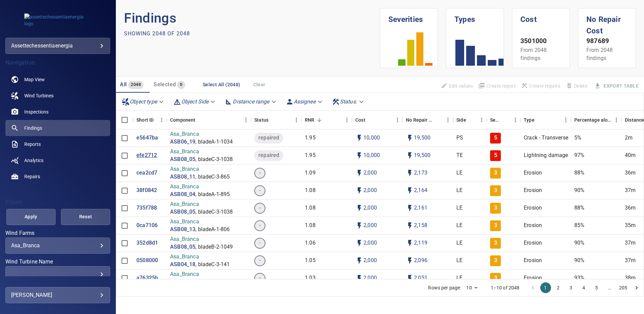 This screenshot has width=644, height=314. Describe the element at coordinates (348, 101) in the screenshot. I see `div: Status:` at that location.